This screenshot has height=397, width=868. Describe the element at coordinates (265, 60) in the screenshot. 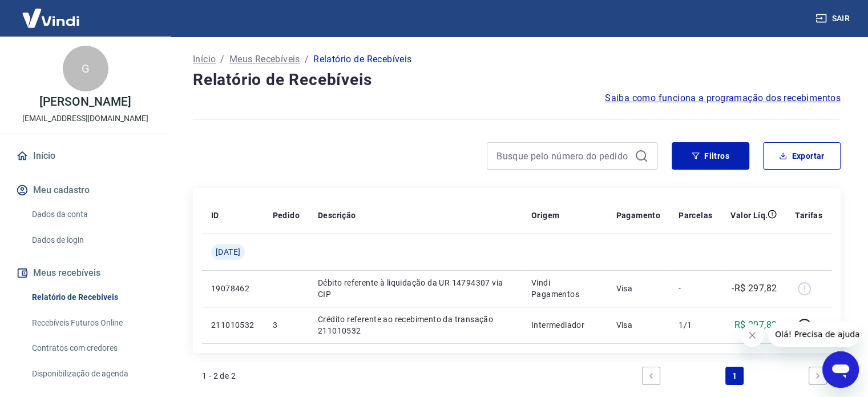

I see `p: Meus Recebíveis` at that location.